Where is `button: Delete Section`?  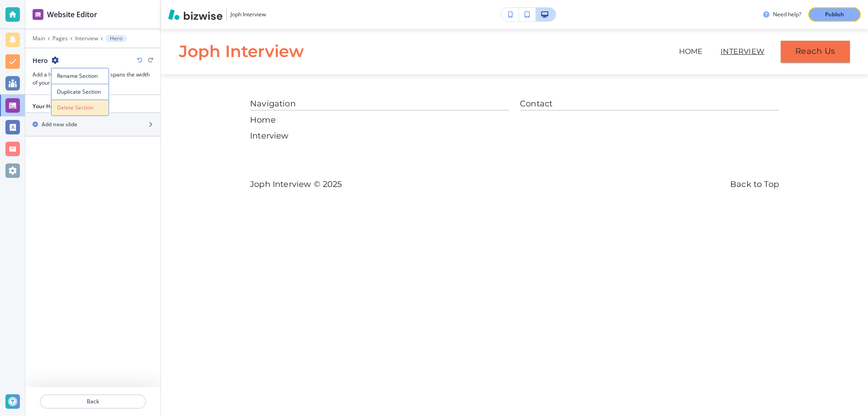 button: Delete Section is located at coordinates (80, 107).